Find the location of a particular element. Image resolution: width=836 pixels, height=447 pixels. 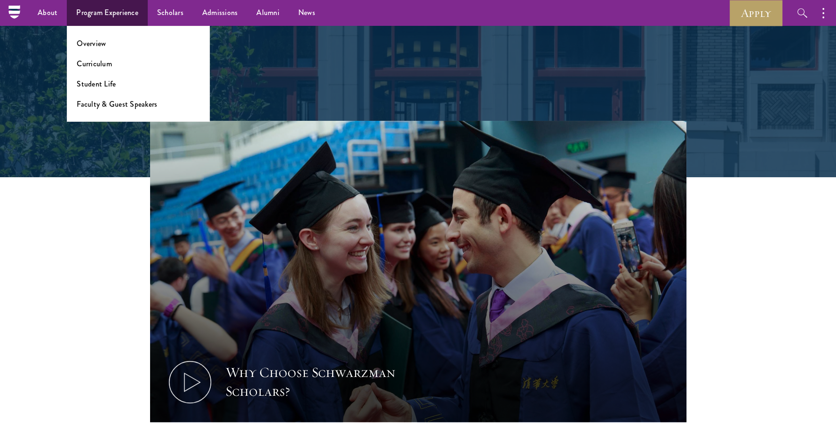

a: Curriculum is located at coordinates (94, 64).